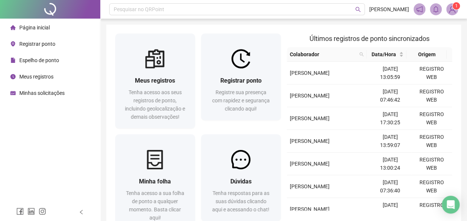 This screenshot has height=221, width=467. Describe the element at coordinates (155, 205) in the screenshot. I see `span: Tenha acesso a sua folha de ponto a qualquer momento. Basta clicar aqui!` at that location.